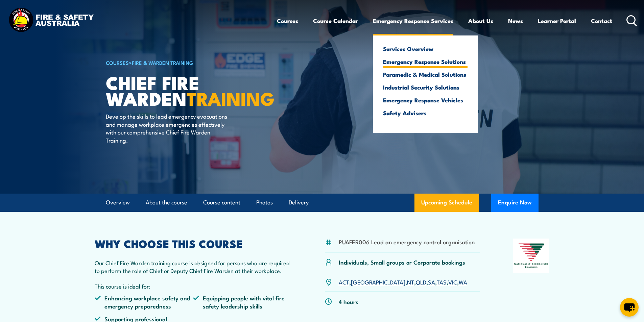 The height and width of the screenshot is (322, 644). I want to click on a: SA, so click(431, 281).